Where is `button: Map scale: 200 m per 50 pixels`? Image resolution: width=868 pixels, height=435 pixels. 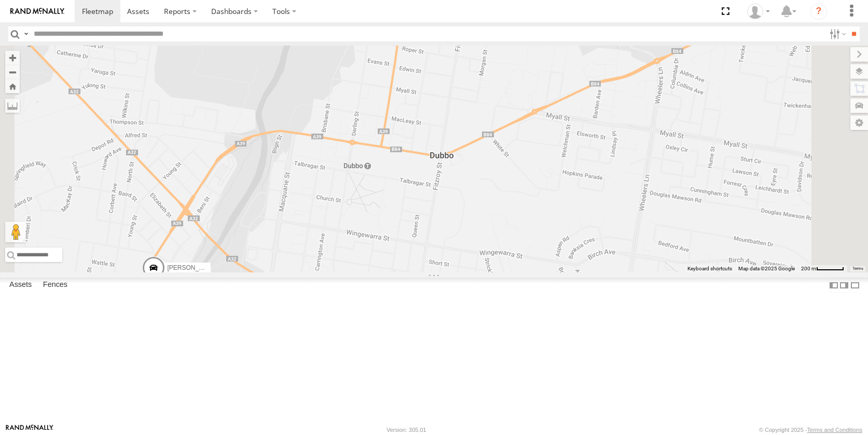 button: Map scale: 200 m per 50 pixels is located at coordinates (822, 269).